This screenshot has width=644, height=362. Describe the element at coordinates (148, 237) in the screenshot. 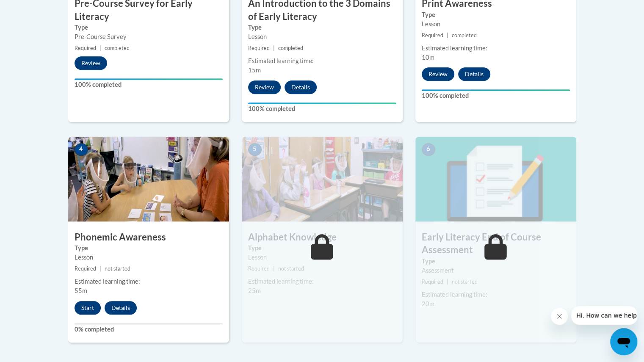

I see `h3: Phonemic Awareness` at that location.